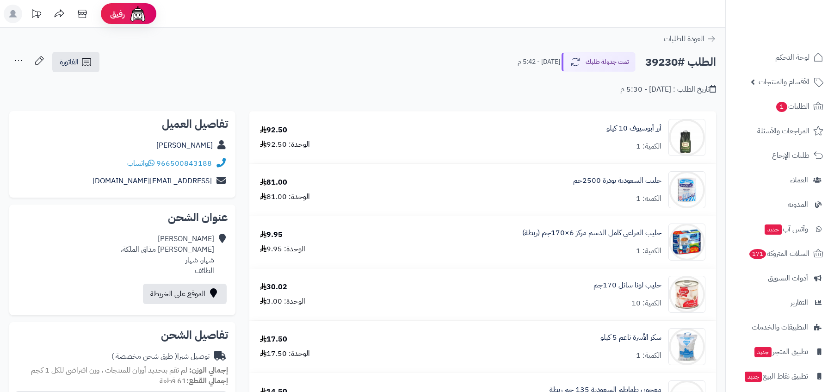 The image size is (834, 392). What do you see at coordinates (687, 294) in the screenshot?
I see `img: 1672073019-1641939067524799338-6281020050211%20(1)-90x90.jpg` at bounding box center [687, 294].